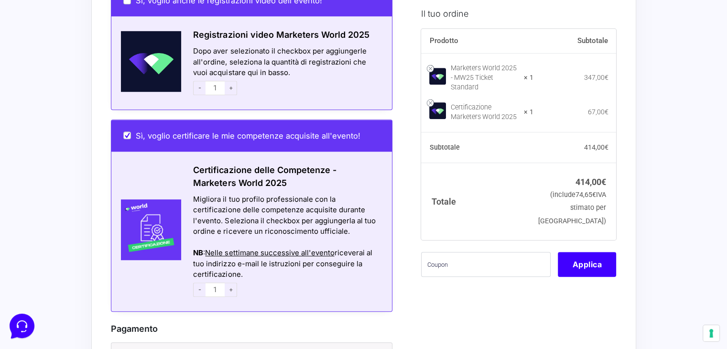 The height and width of the screenshot is (349, 727). I want to click on span: Nelle settimane successive all'evento, so click(270, 252).